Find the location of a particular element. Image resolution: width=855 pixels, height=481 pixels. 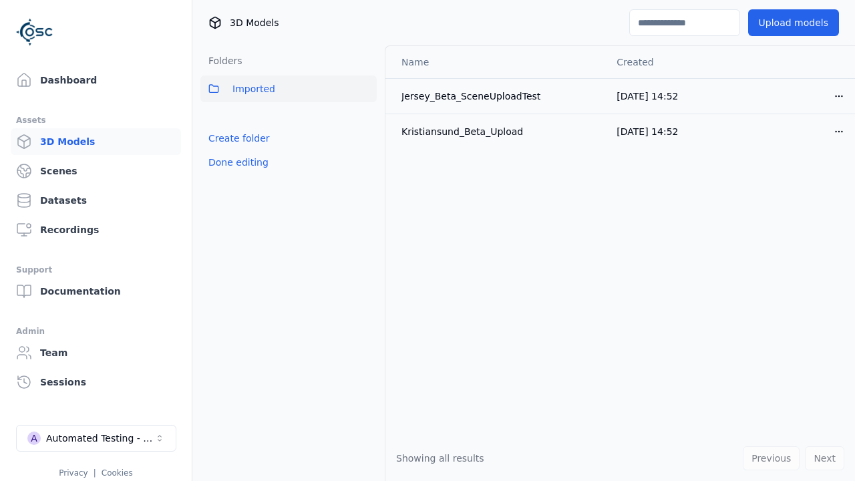

div: A is located at coordinates (34, 438).